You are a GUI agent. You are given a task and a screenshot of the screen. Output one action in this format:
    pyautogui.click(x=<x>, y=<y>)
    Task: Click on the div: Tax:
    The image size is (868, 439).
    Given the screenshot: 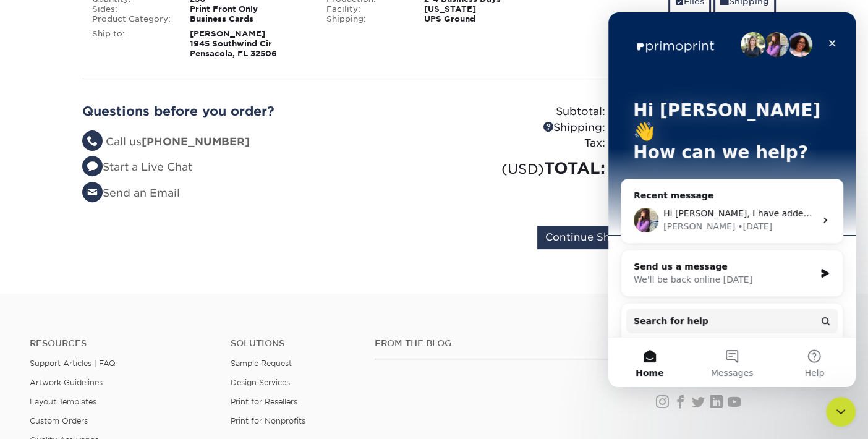 What is the action you would take?
    pyautogui.click(x=524, y=143)
    